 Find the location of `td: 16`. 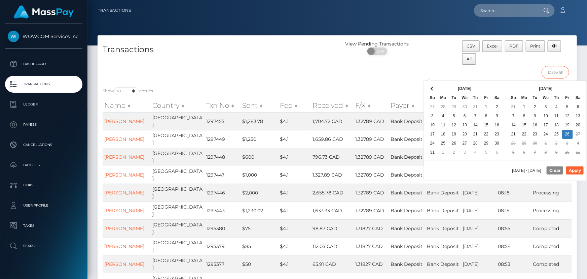

td: 16 is located at coordinates (497, 125).